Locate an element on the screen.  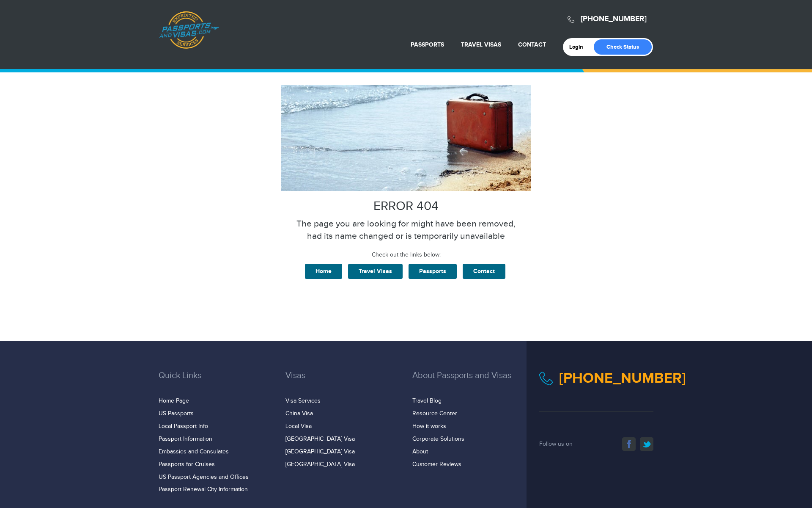
a: Home Page is located at coordinates (174, 401).